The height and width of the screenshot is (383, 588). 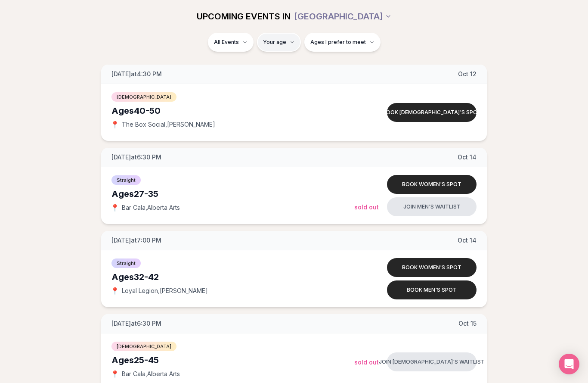 I want to click on div: Ages 25-45, so click(x=233, y=360).